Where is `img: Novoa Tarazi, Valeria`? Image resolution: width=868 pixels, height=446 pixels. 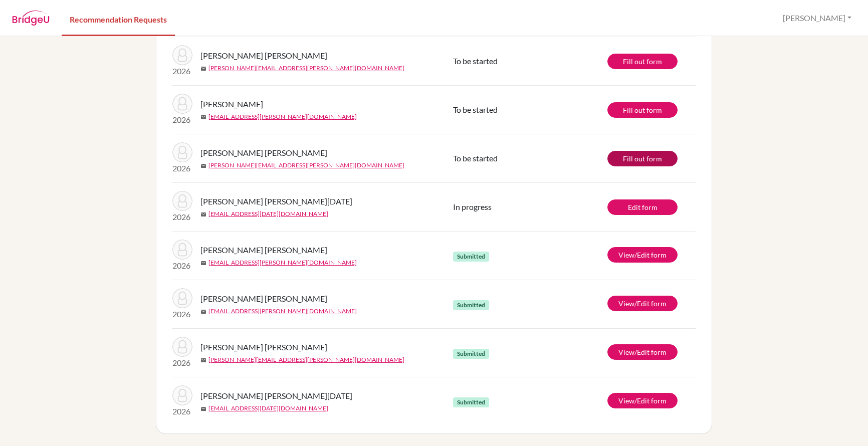 img: Novoa Tarazi, Valeria is located at coordinates (183, 55).